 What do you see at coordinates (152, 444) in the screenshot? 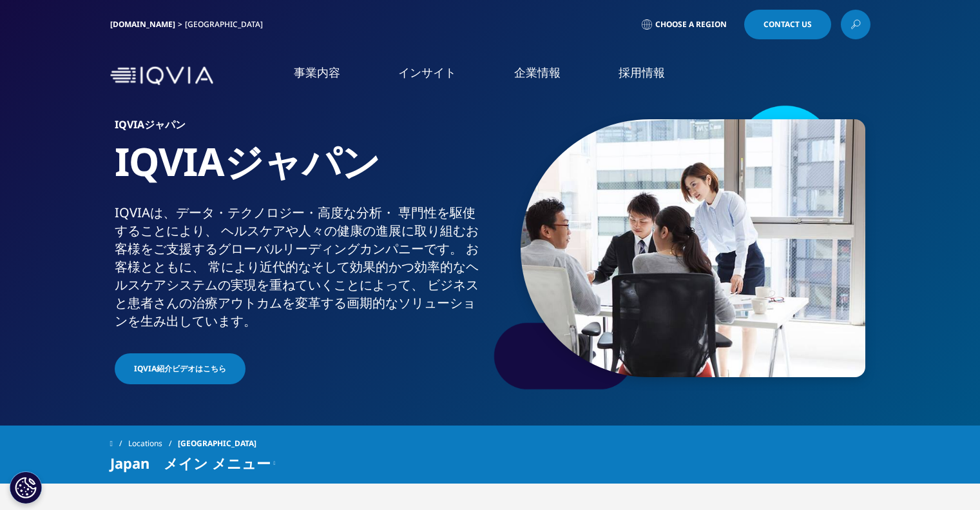
I see `a: Locations` at bounding box center [152, 444].